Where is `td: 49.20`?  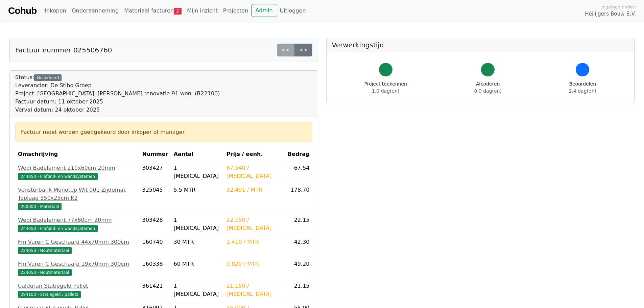
td: 49.20 is located at coordinates (298, 268).